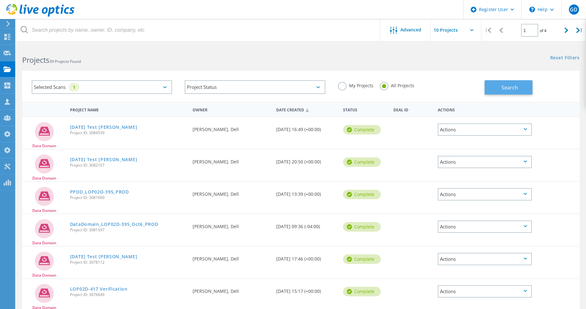  Describe the element at coordinates (114, 224) in the screenshot. I see `a: DataDomain_LOP02D-395_Oct6_PROD` at that location.